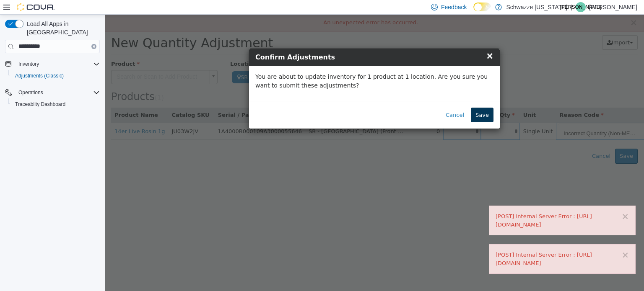 This screenshot has height=291, width=644. Describe the element at coordinates (56, 105) in the screenshot. I see `button: Traceabilty Dashboard` at that location.